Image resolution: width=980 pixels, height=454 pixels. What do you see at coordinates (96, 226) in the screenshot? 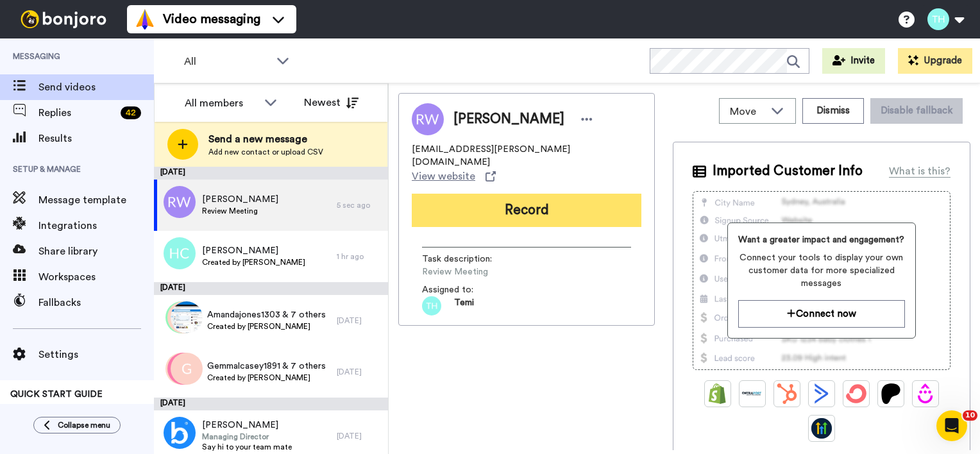
I see `span: Integrations` at bounding box center [96, 226].